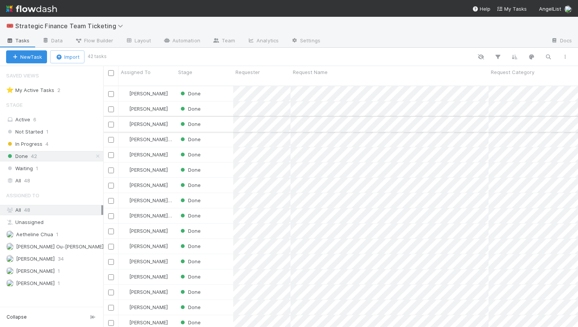  What do you see at coordinates (47, 144) in the screenshot?
I see `span: 4` at bounding box center [47, 144].